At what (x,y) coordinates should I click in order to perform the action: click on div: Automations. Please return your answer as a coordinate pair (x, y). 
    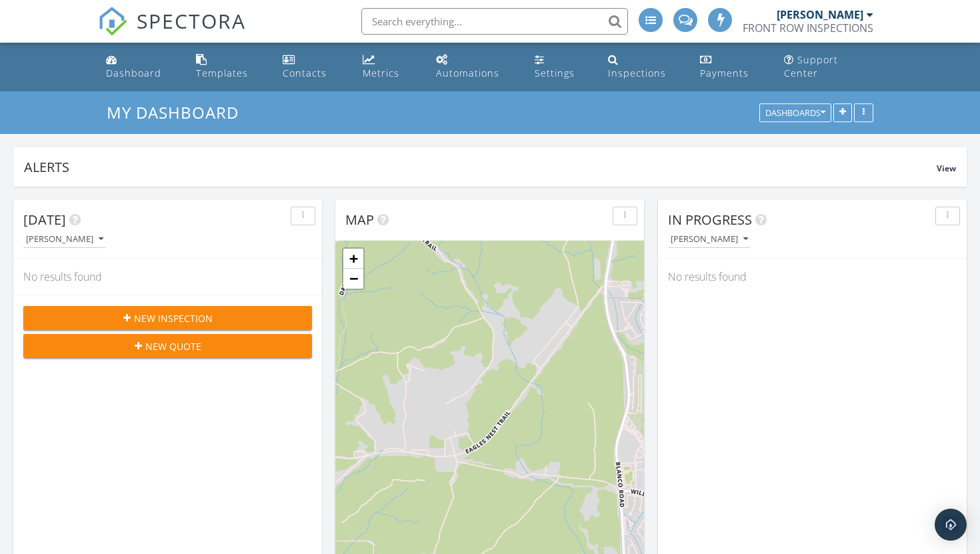
    Looking at the image, I should click on (467, 73).